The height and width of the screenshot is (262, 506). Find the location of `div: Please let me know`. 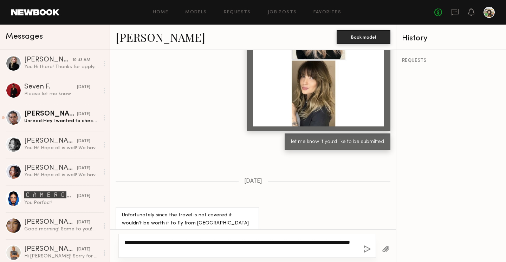

div: Please let me know is located at coordinates (62, 94).